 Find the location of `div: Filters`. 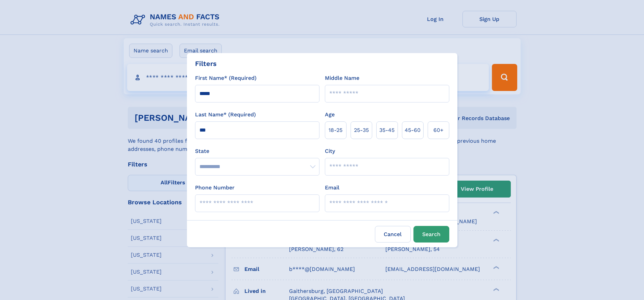

div: Filters is located at coordinates (206, 64).